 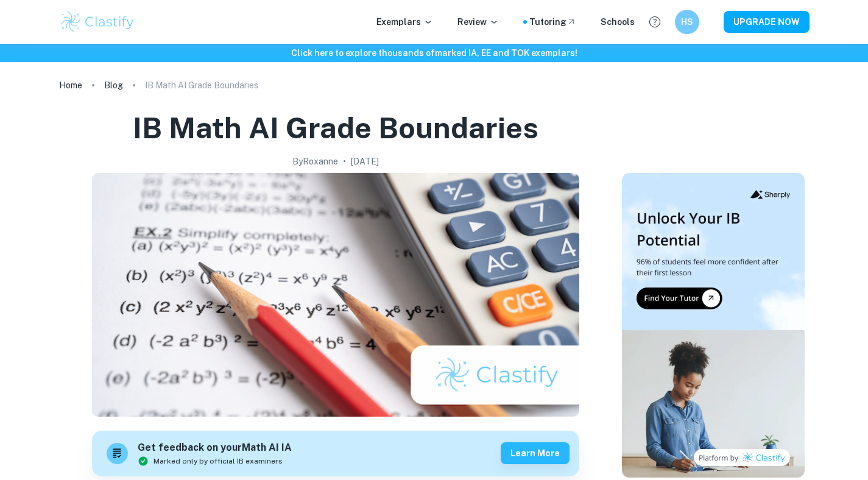 What do you see at coordinates (618, 22) in the screenshot?
I see `div: Schools` at bounding box center [618, 22].